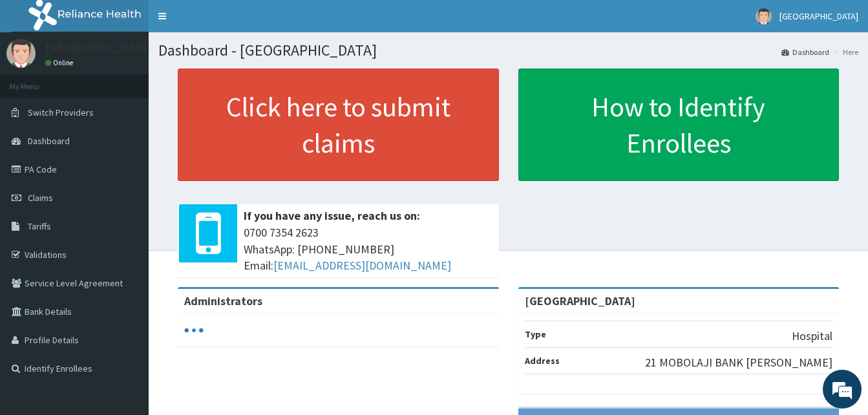 The width and height of the screenshot is (868, 415). What do you see at coordinates (543, 360) in the screenshot?
I see `b: Address` at bounding box center [543, 360].